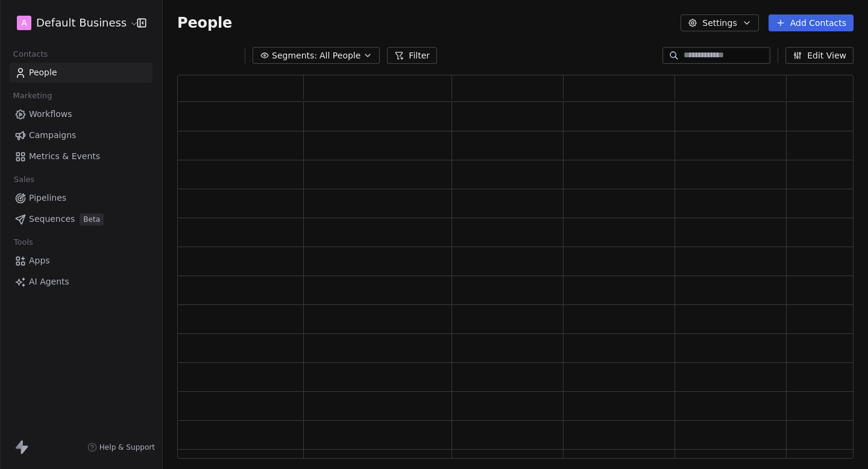 This screenshot has width=868, height=469. What do you see at coordinates (81, 198) in the screenshot?
I see `a: Pipelines` at bounding box center [81, 198].